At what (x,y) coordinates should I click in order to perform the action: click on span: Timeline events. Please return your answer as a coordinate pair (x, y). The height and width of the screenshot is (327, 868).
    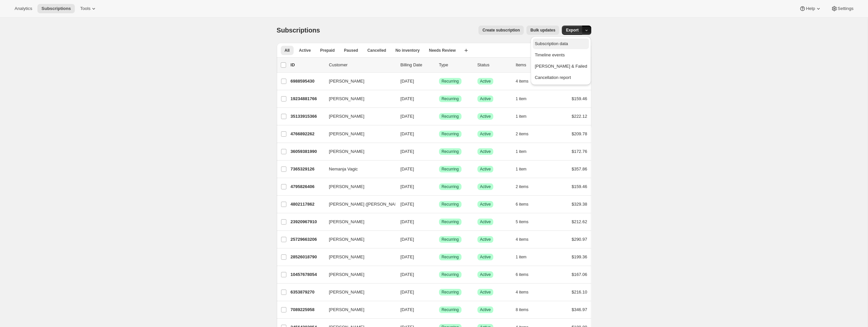
    Looking at the image, I should click on (549, 55).